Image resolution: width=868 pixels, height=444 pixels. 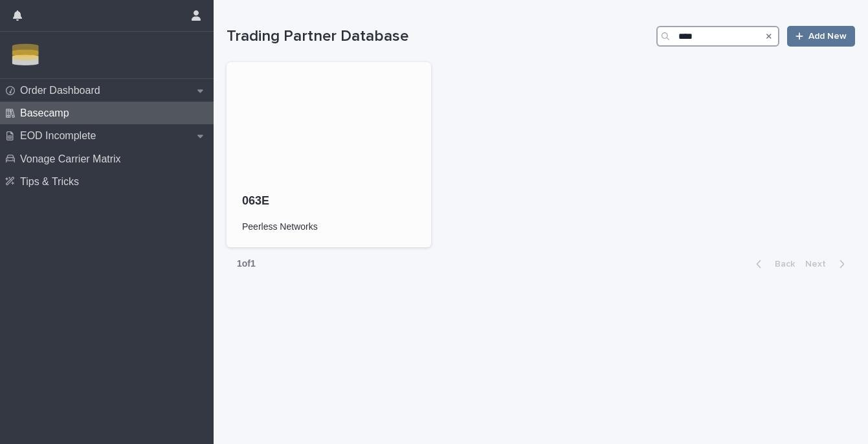 I want to click on input: Search, so click(x=718, y=36).